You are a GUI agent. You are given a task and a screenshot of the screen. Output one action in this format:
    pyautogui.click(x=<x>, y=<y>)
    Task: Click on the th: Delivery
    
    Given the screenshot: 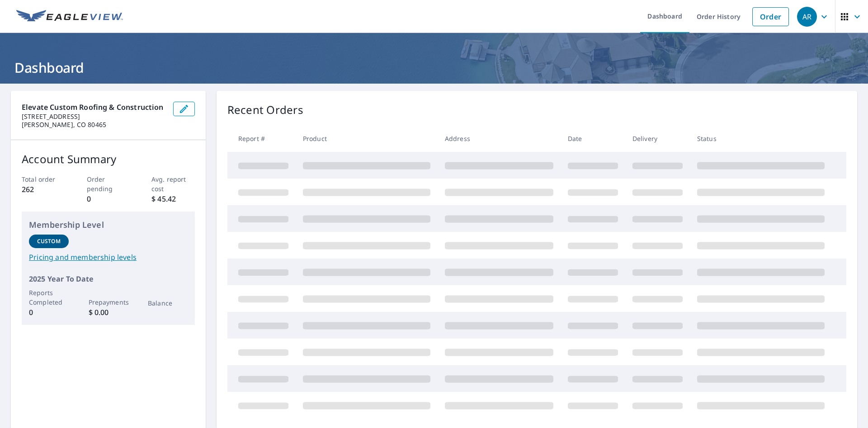 What is the action you would take?
    pyautogui.click(x=657, y=138)
    